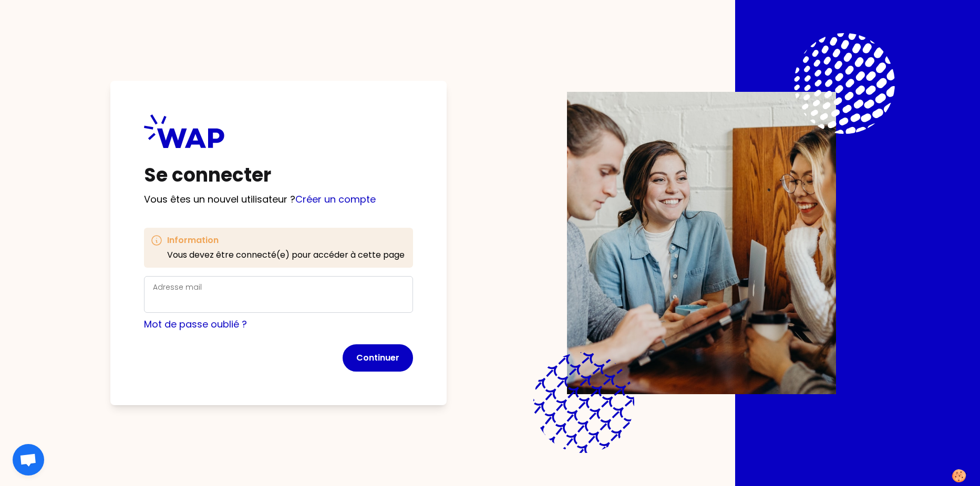 Image resolution: width=980 pixels, height=486 pixels. I want to click on p: Vous devez être connecté(e) pour accéder à cette page, so click(286, 256).